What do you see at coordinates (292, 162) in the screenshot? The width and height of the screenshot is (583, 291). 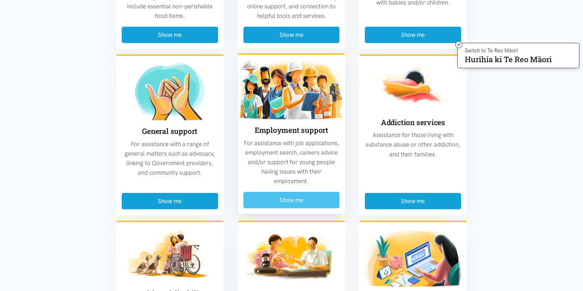 I see `p: For assistance with job applications, employment search, careers advice and/or support for young ...` at bounding box center [292, 162].